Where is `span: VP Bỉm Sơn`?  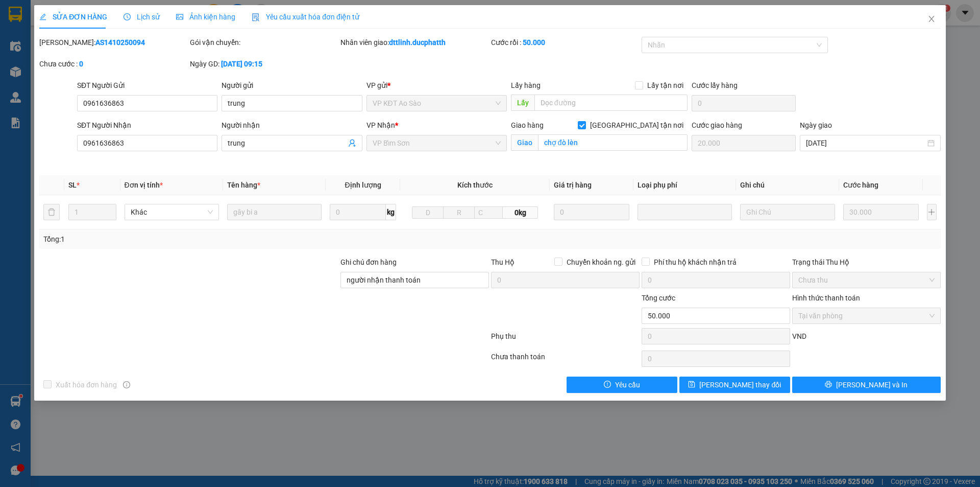 span: VP Bỉm Sơn is located at coordinates (436, 143).